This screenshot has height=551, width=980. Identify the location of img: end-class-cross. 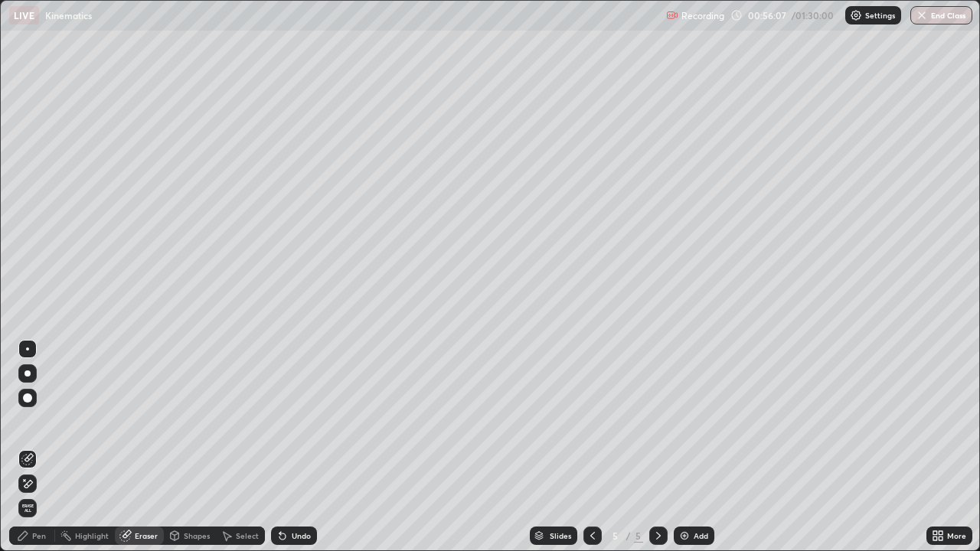
(922, 16).